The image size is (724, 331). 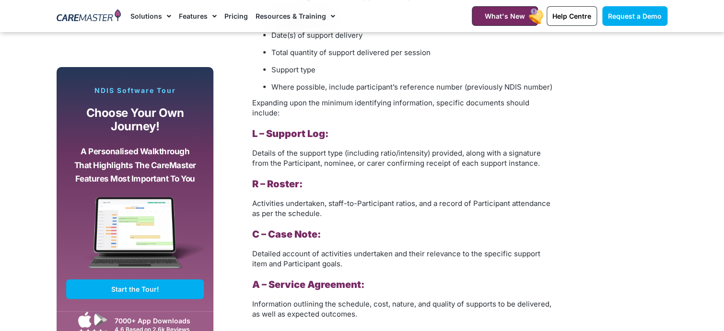 I want to click on p: NDIS Software Tour, so click(x=135, y=91).